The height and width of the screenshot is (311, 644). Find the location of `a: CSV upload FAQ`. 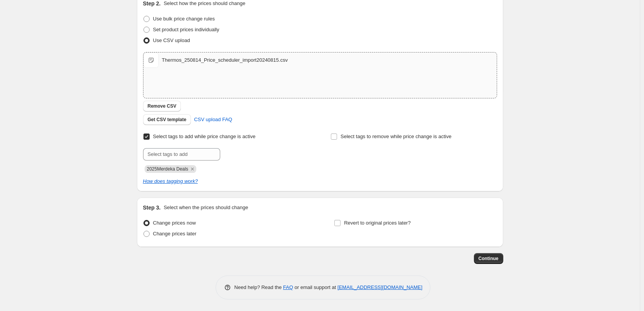

a: CSV upload FAQ is located at coordinates (213, 119).